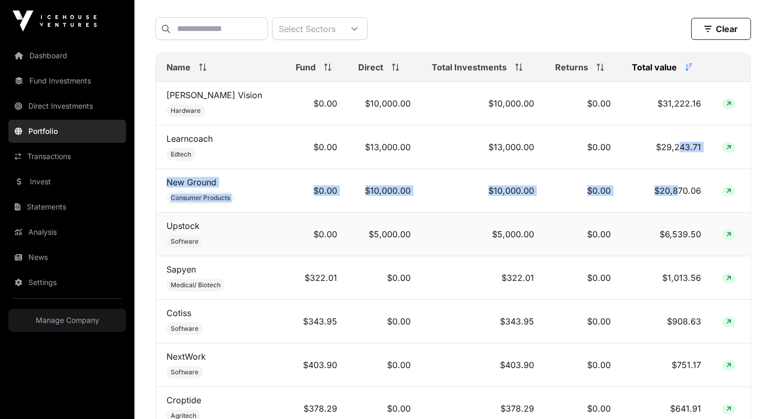  I want to click on td: $20,870.06, so click(666, 191).